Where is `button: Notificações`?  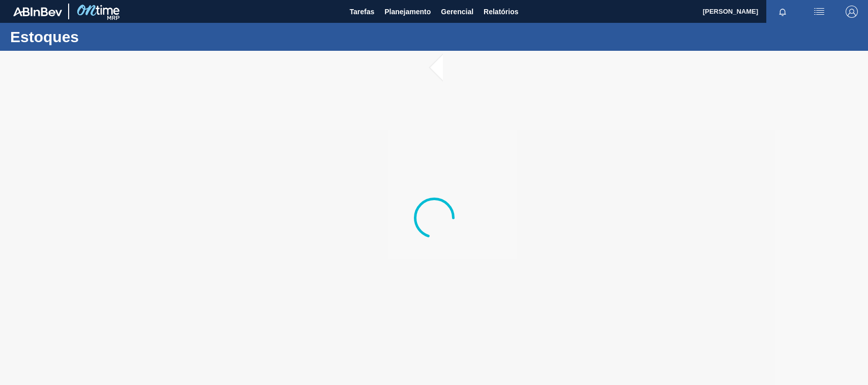 button: Notificações is located at coordinates (782, 11).